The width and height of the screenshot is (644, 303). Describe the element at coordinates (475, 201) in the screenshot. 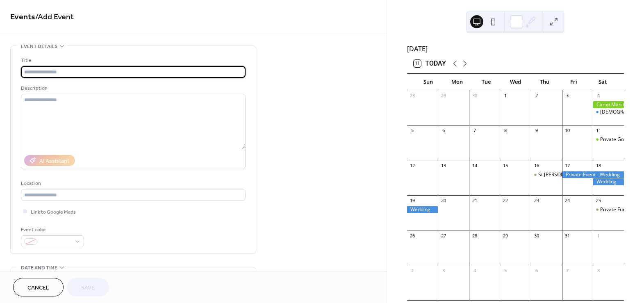

I see `div: 21` at that location.